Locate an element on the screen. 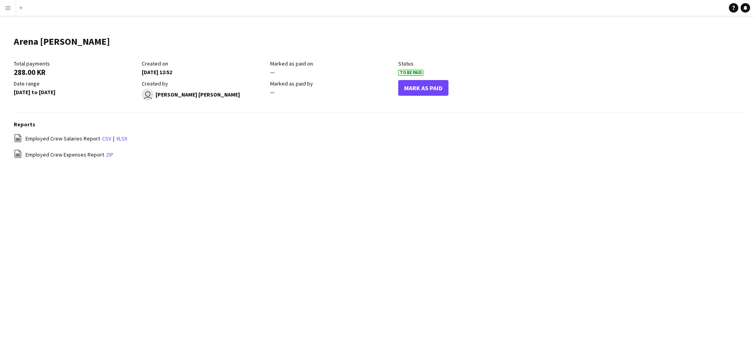  div: Status is located at coordinates (460, 64).